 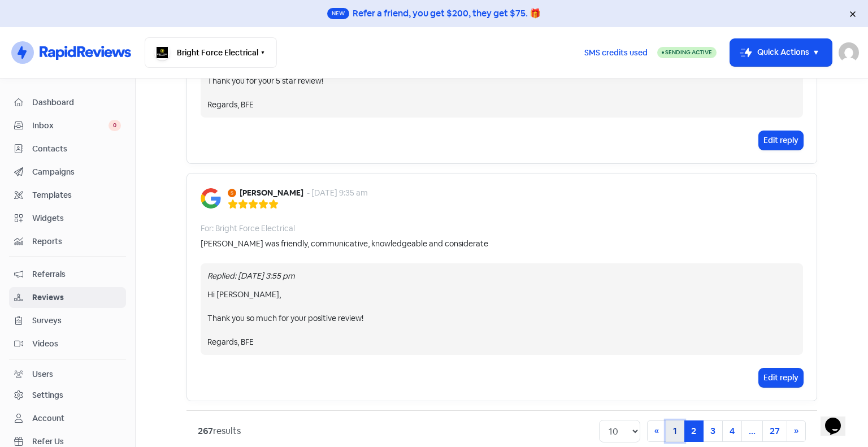 What do you see at coordinates (232, 193) in the screenshot?
I see `img: Avatar` at bounding box center [232, 193].